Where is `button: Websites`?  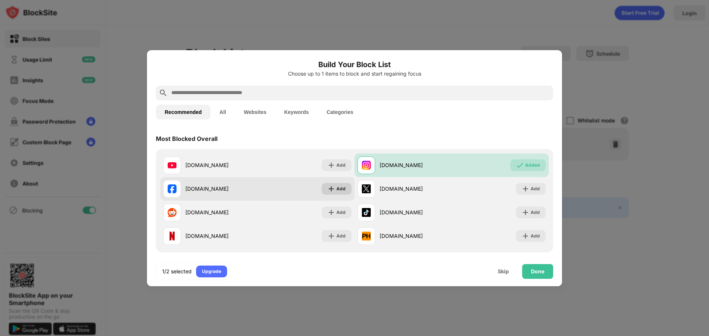 button: Websites is located at coordinates (255, 112).